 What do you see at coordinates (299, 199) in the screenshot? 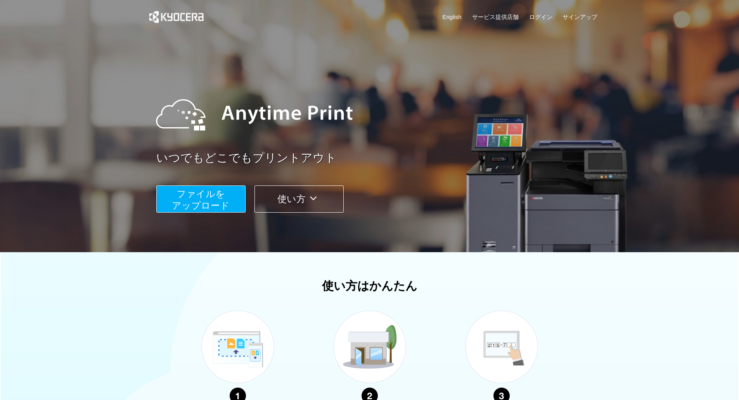
I see `button: 使い方` at bounding box center [299, 199].